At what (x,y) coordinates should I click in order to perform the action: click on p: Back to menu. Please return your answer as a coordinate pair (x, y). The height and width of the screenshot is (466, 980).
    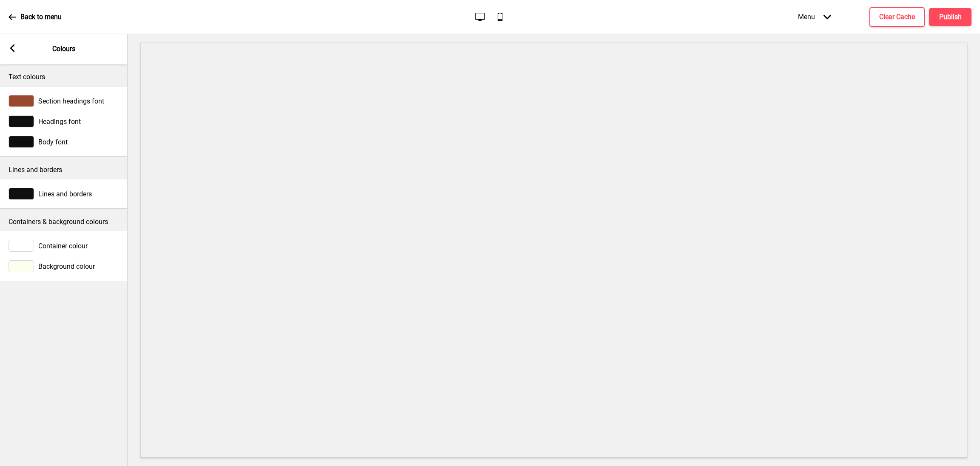
    Looking at the image, I should click on (41, 17).